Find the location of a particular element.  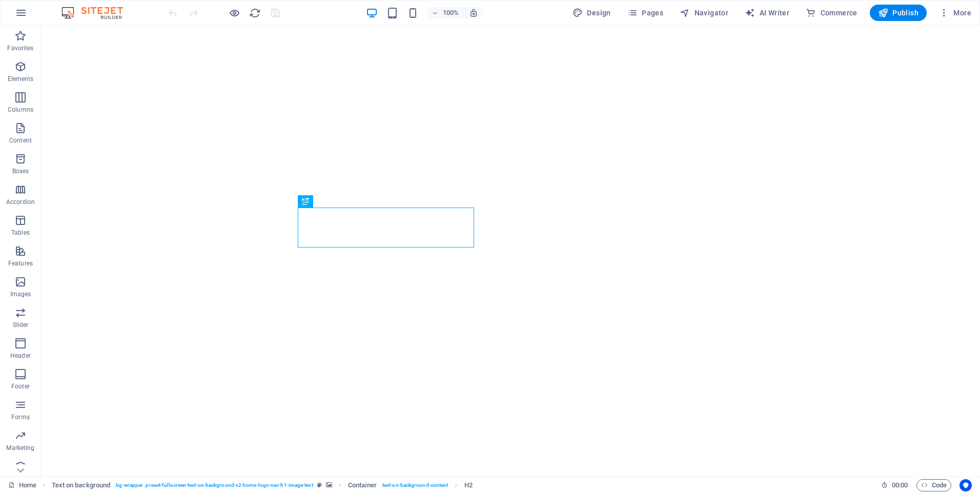

span: Navigator is located at coordinates (704, 13).